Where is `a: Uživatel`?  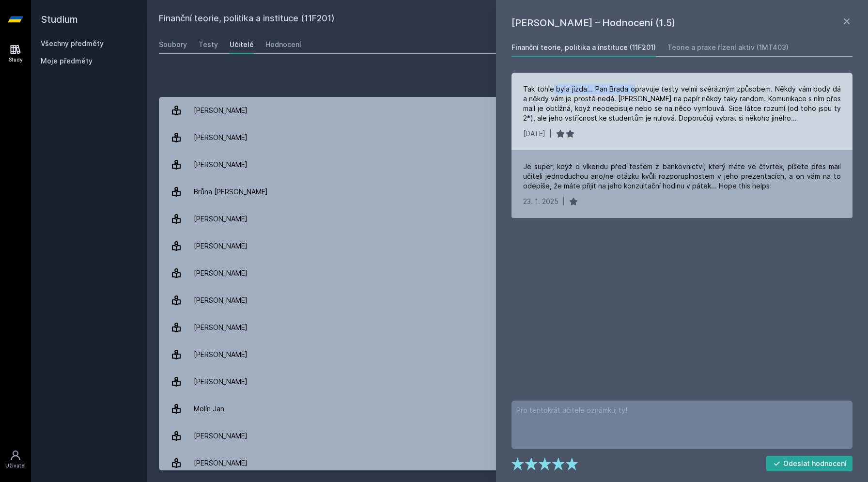
a: Uživatel is located at coordinates (15, 459).